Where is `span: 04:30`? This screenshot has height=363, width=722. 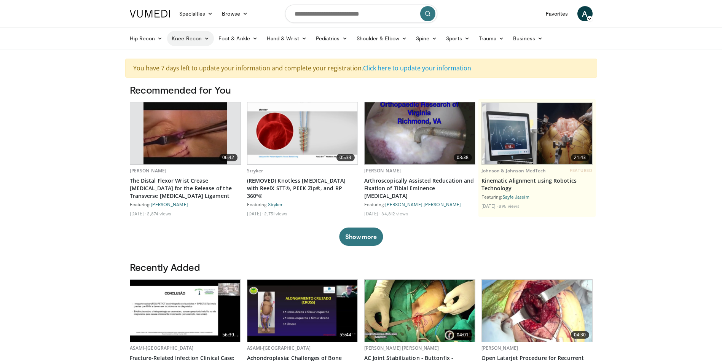 span: 04:30 is located at coordinates (580, 335).